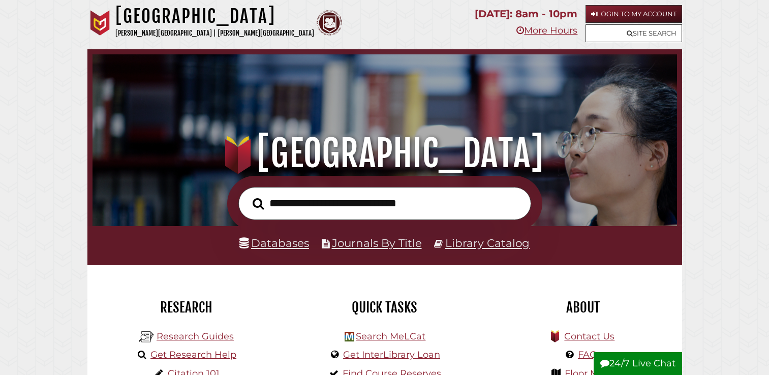 The width and height of the screenshot is (769, 375). I want to click on a: Search MeLCat, so click(390, 337).